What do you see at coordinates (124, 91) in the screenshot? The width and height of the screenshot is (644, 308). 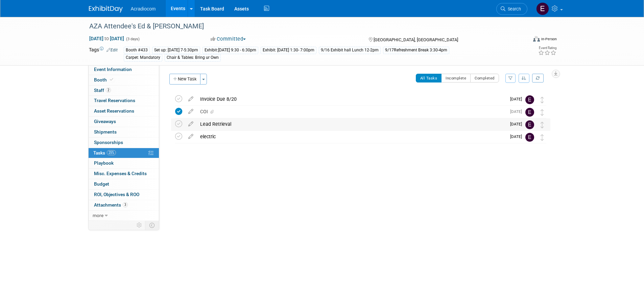 I see `a: Staff2` at bounding box center [124, 91].